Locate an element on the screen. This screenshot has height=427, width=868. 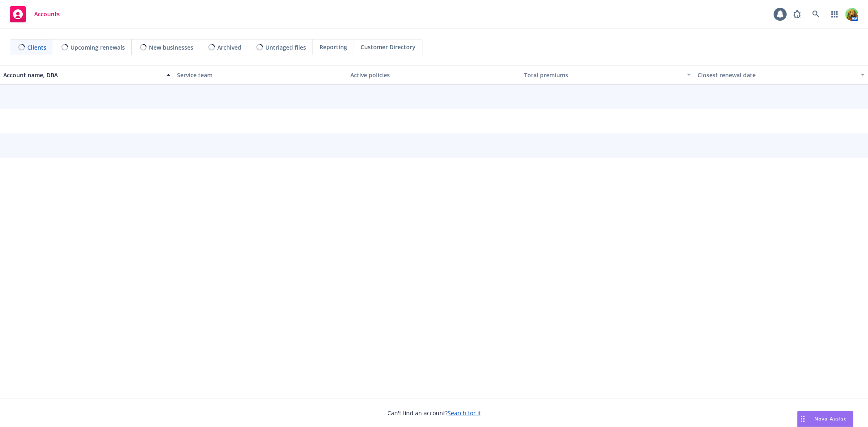
div: Drag to move is located at coordinates (802, 419).